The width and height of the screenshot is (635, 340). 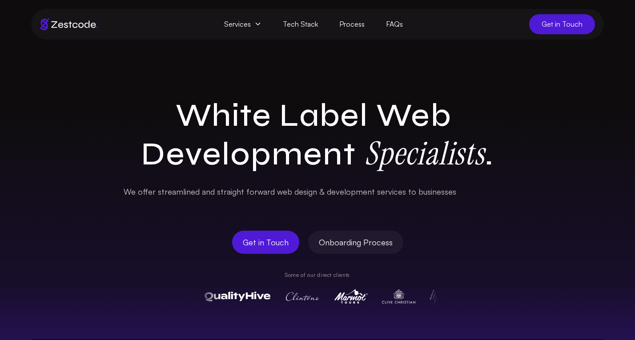 What do you see at coordinates (230, 192) in the screenshot?
I see `span: straight` at bounding box center [230, 192].